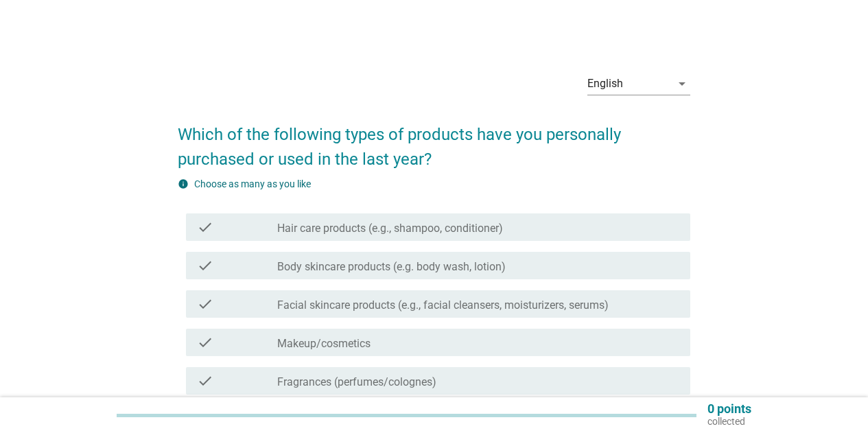 Image resolution: width=868 pixels, height=433 pixels. What do you see at coordinates (253, 184) in the screenshot?
I see `label: Choose as many as you like` at bounding box center [253, 184].